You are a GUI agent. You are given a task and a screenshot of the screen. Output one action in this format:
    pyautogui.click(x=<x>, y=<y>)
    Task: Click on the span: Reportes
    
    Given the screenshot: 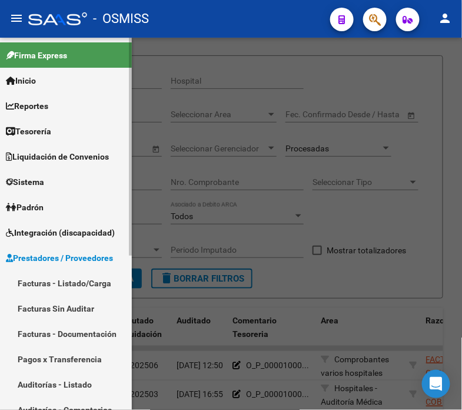 What is the action you would take?
    pyautogui.click(x=27, y=106)
    